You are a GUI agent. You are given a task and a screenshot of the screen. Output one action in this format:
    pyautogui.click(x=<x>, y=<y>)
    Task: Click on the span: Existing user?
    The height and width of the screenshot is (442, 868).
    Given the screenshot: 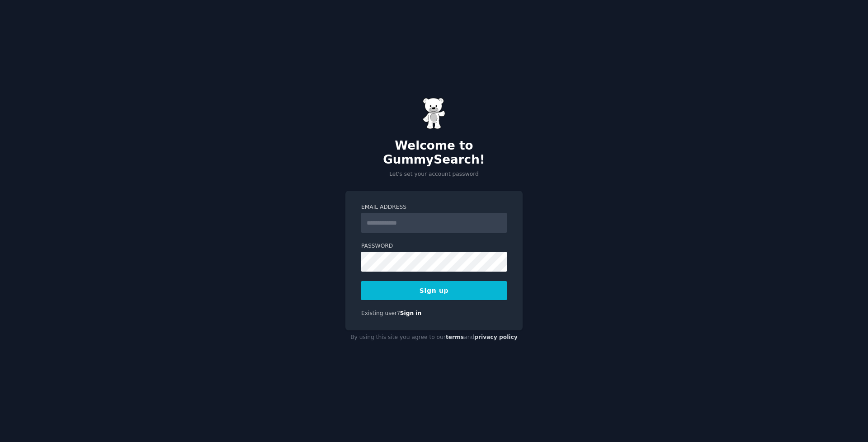 What is the action you would take?
    pyautogui.click(x=380, y=313)
    